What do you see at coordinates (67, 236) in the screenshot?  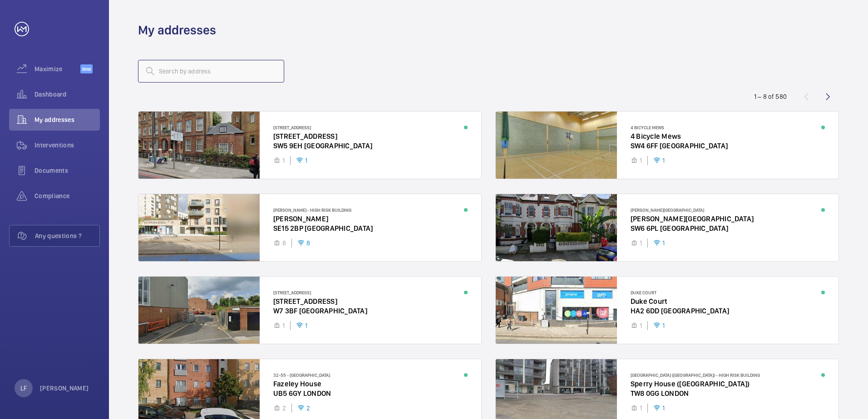 I see `span: Any questions ?` at bounding box center [67, 236].